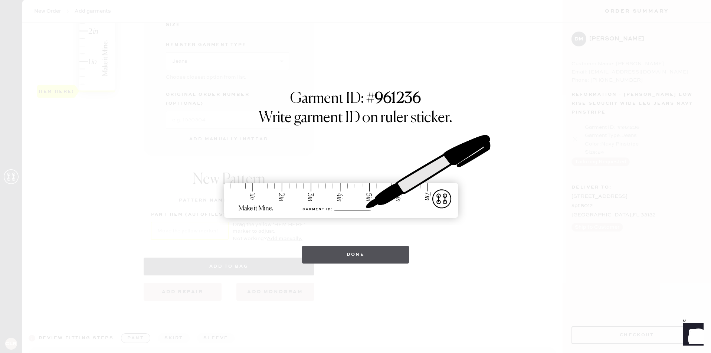 The height and width of the screenshot is (353, 711). Describe the element at coordinates (398, 99) in the screenshot. I see `strong: 961236` at that location.